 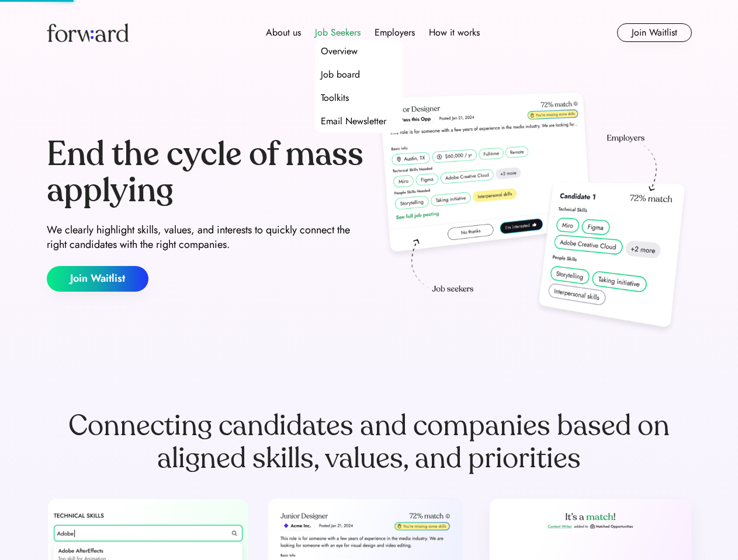 I want to click on div: How it works, so click(x=453, y=32).